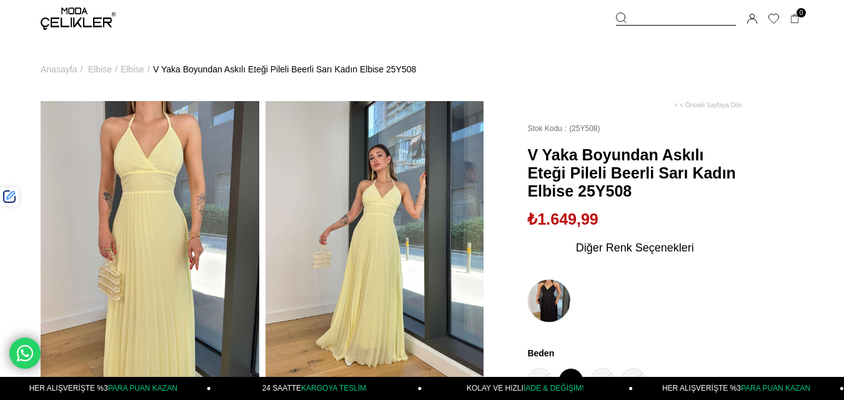 This screenshot has width=844, height=400. What do you see at coordinates (59, 69) in the screenshot?
I see `a: Anasayfa` at bounding box center [59, 69].